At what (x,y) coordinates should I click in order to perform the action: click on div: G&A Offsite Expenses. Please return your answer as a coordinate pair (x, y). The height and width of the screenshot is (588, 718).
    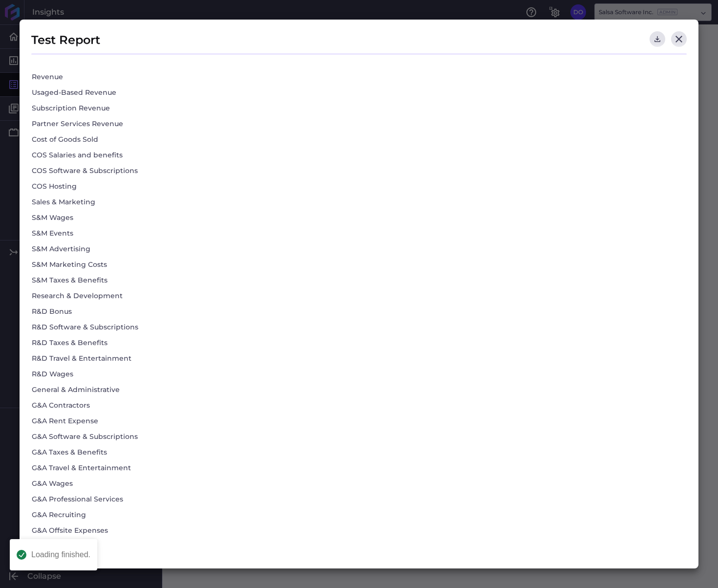
    Looking at the image, I should click on (101, 530).